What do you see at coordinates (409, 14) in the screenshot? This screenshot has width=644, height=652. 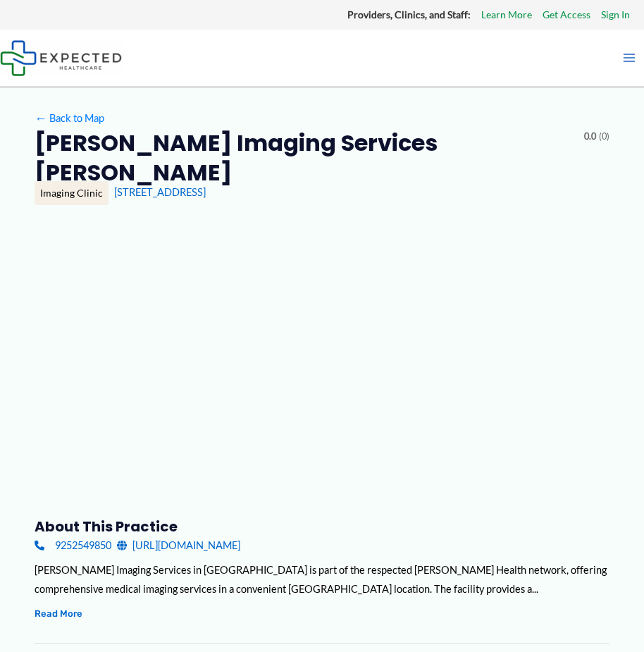 I see `strong: Providers, Clinics, and Staff:` at bounding box center [409, 14].